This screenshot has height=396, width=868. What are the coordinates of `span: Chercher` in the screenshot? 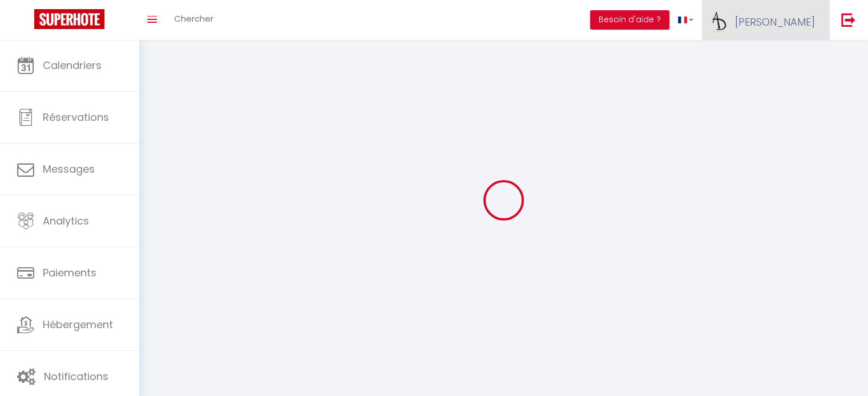 It's located at (194, 18).